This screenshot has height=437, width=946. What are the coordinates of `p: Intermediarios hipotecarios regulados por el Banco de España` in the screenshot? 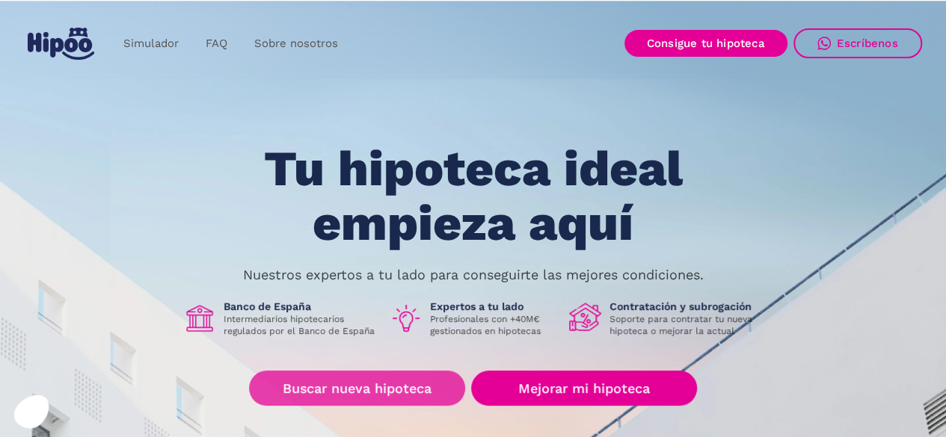 It's located at (301, 325).